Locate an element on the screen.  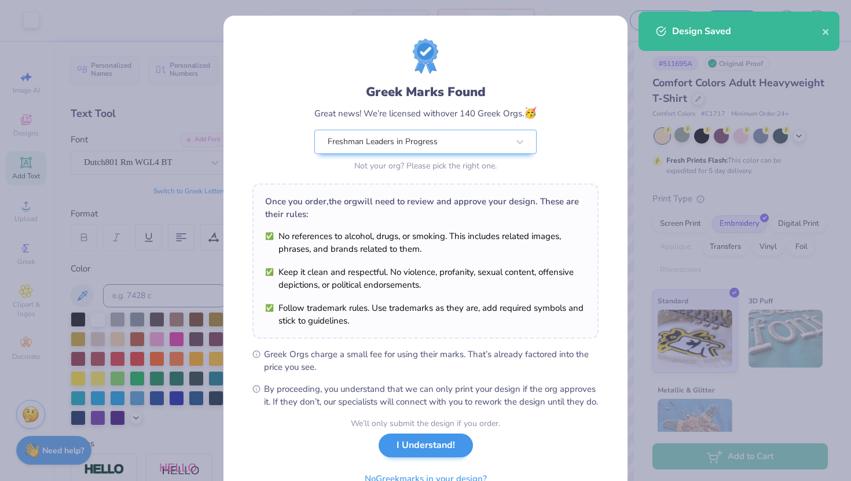
div: Design Saved is located at coordinates (747, 31).